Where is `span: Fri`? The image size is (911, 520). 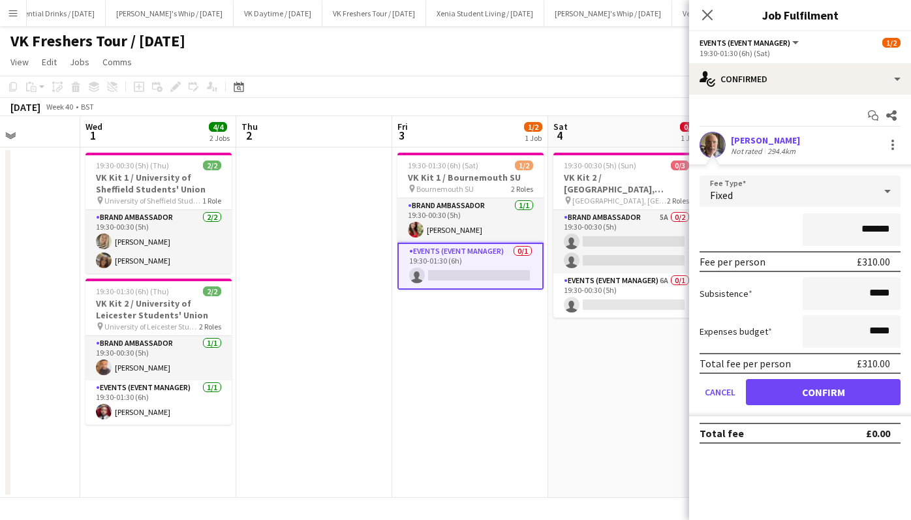 span: Fri is located at coordinates (403, 127).